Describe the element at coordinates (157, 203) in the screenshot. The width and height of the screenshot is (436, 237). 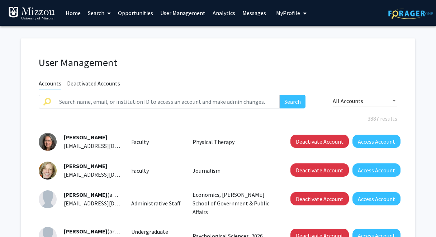
I see `div: Administrative Staff` at that location.